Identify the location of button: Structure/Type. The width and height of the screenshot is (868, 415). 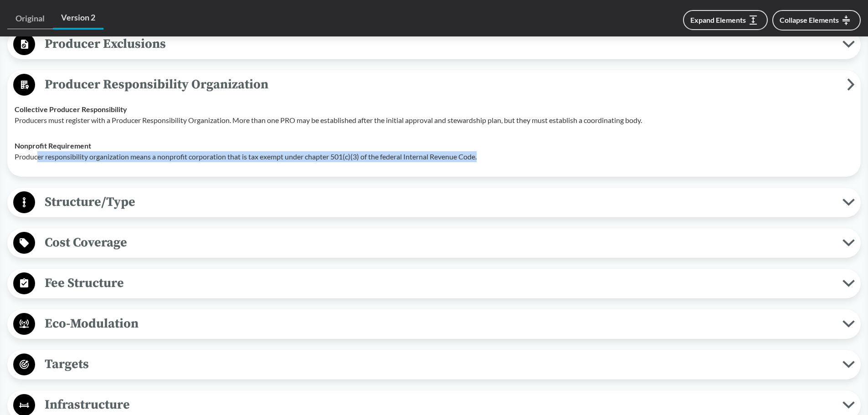
(434, 202).